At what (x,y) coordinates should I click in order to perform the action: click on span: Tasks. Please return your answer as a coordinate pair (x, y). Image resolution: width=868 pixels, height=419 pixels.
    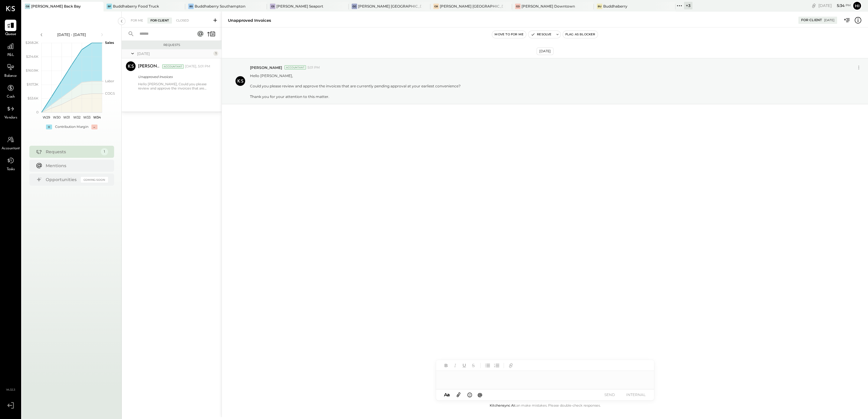
    Looking at the image, I should click on (10, 170).